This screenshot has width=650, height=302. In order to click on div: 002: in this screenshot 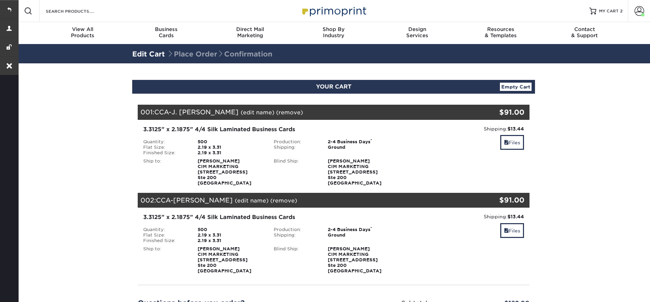, I will do `click(301, 200)`.